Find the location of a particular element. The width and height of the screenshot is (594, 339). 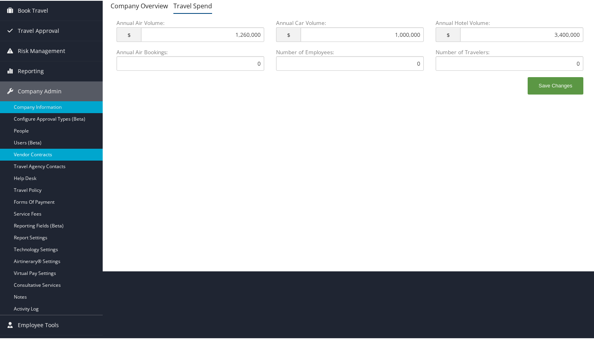

label: Number of Employees: is located at coordinates (350, 58).